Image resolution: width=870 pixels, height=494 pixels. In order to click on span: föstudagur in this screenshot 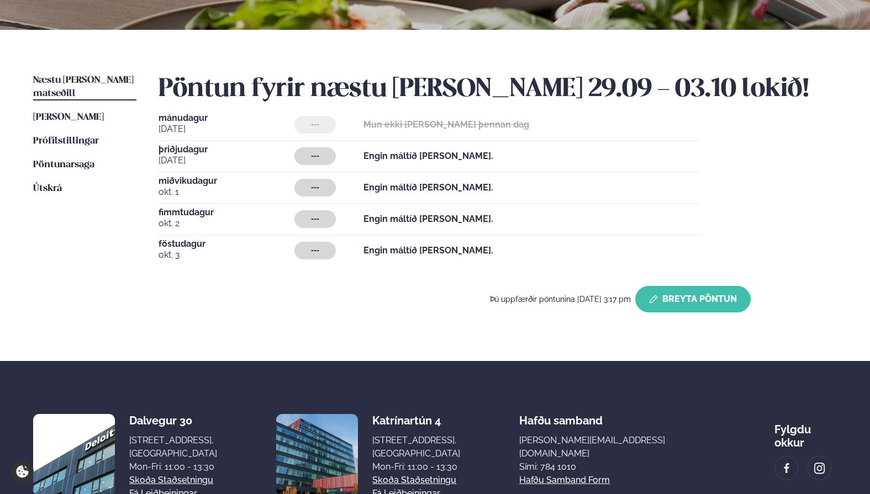, I will do `click(226, 244)`.